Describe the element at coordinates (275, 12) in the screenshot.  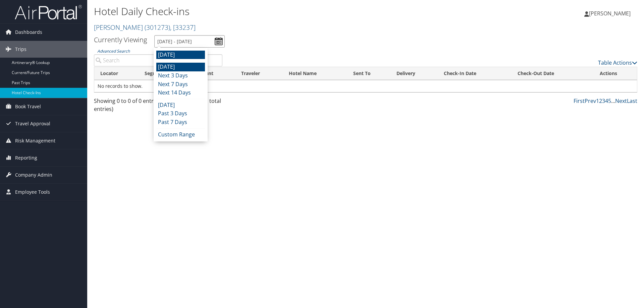
I see `h1: Hotel Daily Check-ins` at that location.